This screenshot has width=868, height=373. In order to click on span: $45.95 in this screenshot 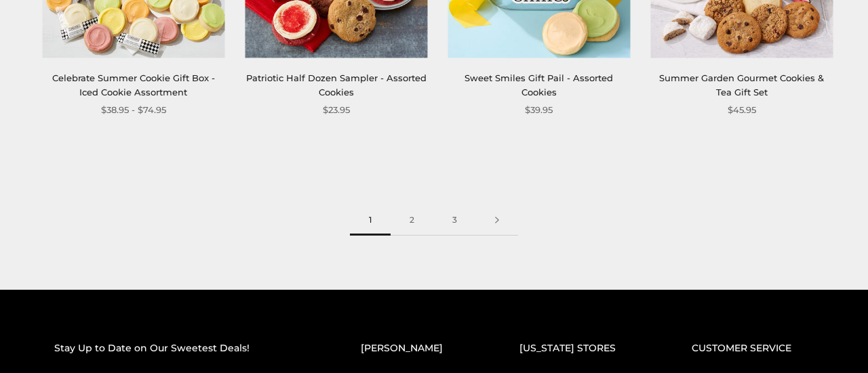, I will do `click(742, 110)`.